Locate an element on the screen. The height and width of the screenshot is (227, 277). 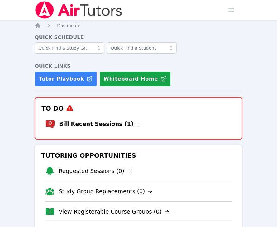
input: Quick Find a Study Group is located at coordinates (70, 48).